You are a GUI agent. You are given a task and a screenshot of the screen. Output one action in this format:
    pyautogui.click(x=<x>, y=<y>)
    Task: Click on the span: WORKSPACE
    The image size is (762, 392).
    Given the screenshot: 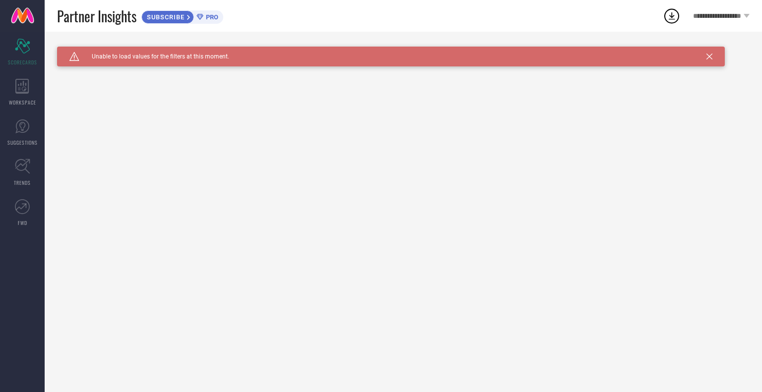 What is the action you would take?
    pyautogui.click(x=22, y=102)
    